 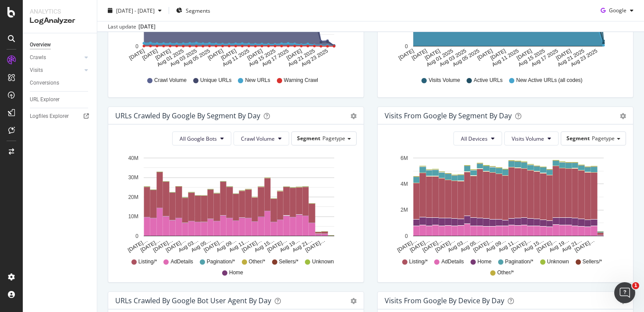 I want to click on text: 30M, so click(x=133, y=178).